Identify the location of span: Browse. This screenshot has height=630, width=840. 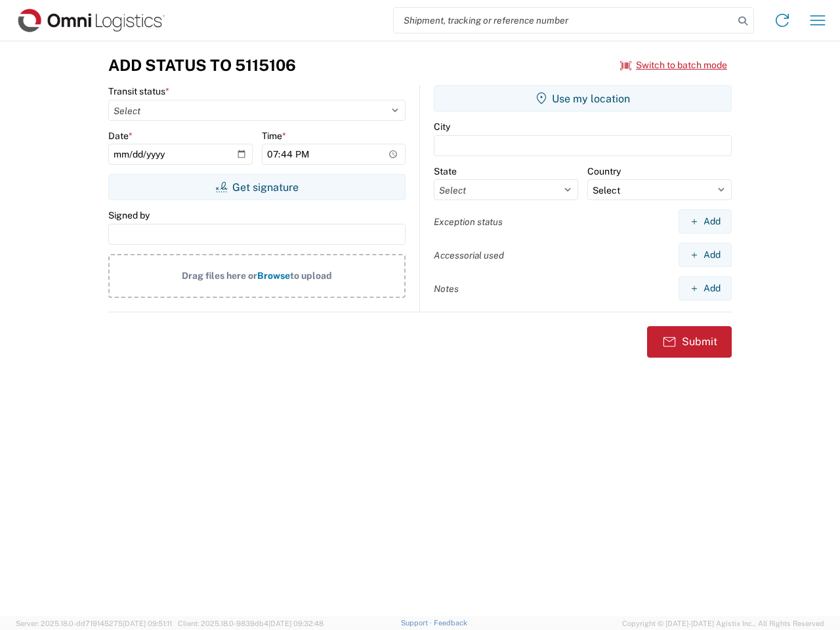
(273, 276).